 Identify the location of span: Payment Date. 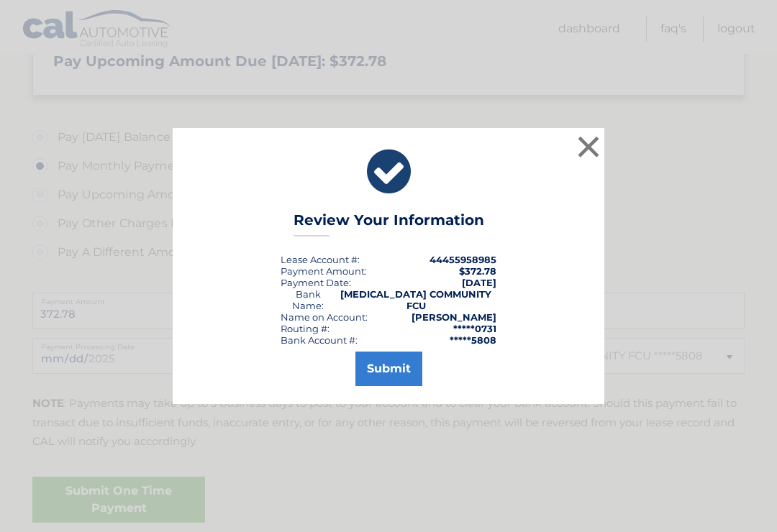
(315, 282).